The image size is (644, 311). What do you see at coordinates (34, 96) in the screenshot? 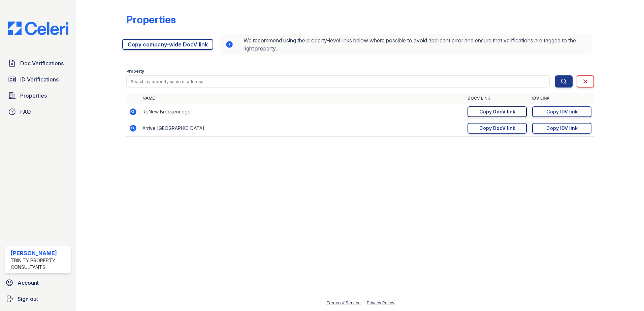
I see `span: Properties` at bounding box center [34, 96].